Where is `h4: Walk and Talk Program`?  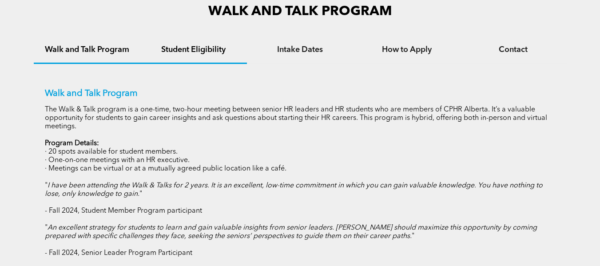
h4: Walk and Talk Program is located at coordinates (87, 50).